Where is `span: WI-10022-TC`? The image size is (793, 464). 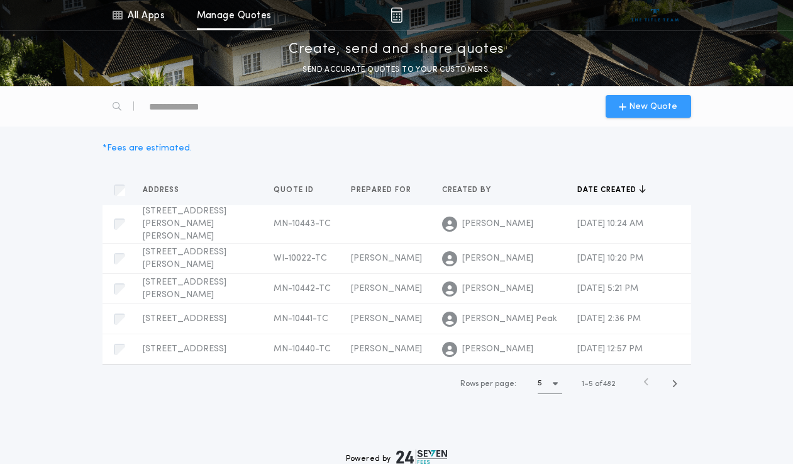 span: WI-10022-TC is located at coordinates (300, 258).